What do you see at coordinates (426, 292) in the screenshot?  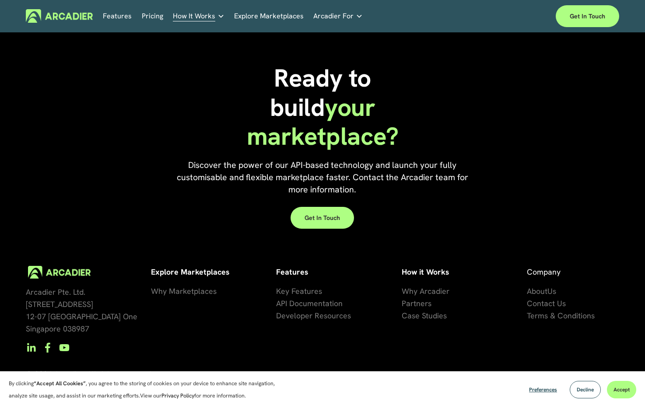 I see `a: Why Arcadier` at bounding box center [426, 292].